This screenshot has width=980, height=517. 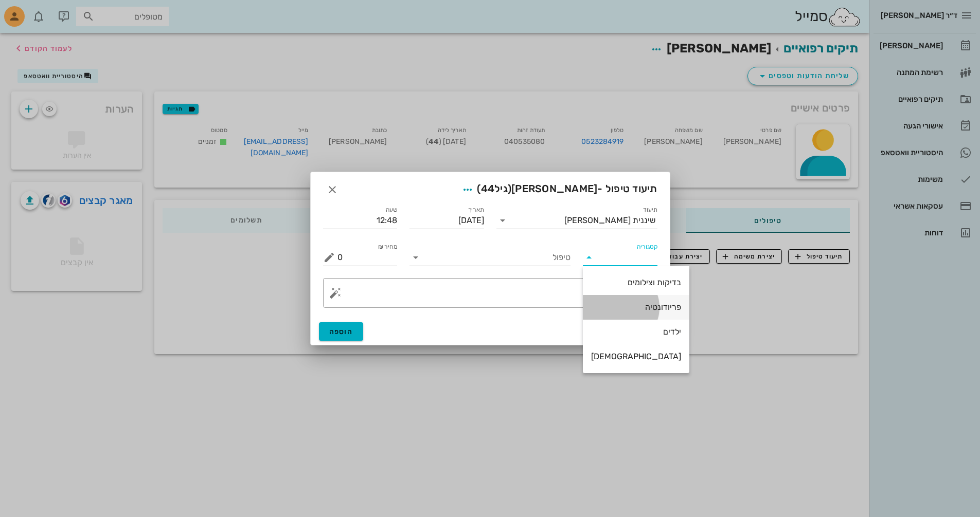 I want to click on span: 44, so click(x=488, y=189).